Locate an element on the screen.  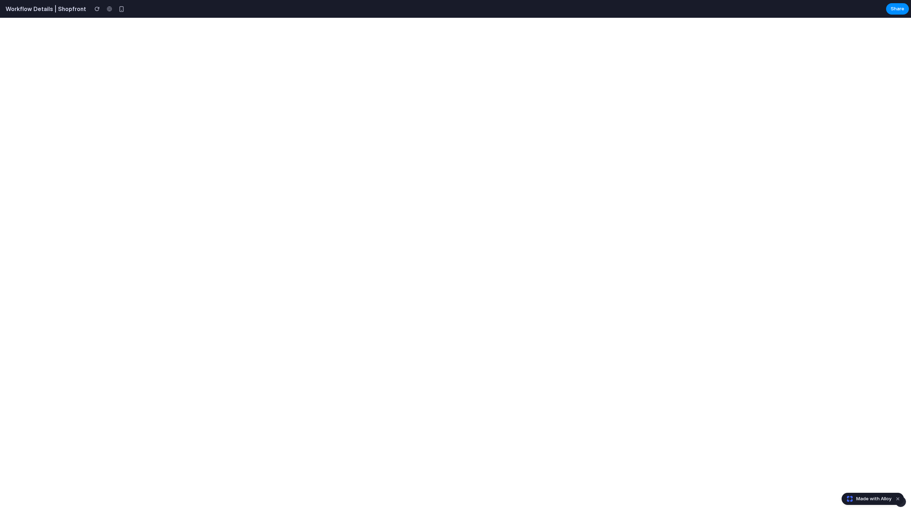
button: Share is located at coordinates (897, 9).